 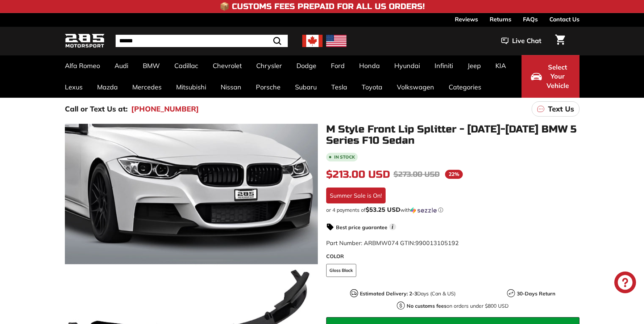 I want to click on a: Contact Us, so click(x=564, y=19).